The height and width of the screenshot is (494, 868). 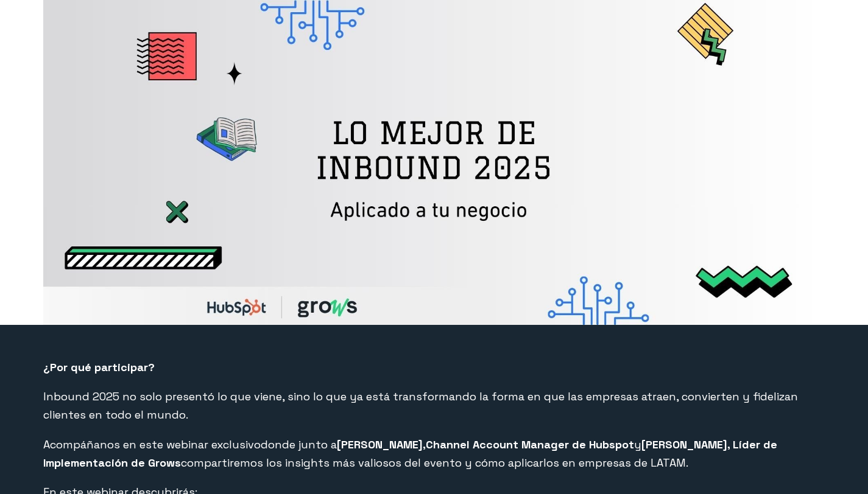 I want to click on span: ¿Por qué participar?, so click(x=99, y=367).